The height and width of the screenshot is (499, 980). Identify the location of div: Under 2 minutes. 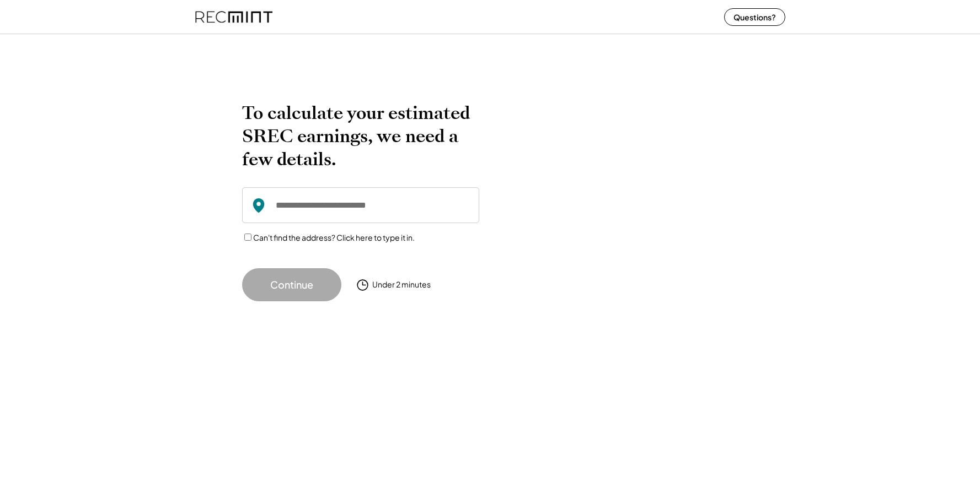
(401, 285).